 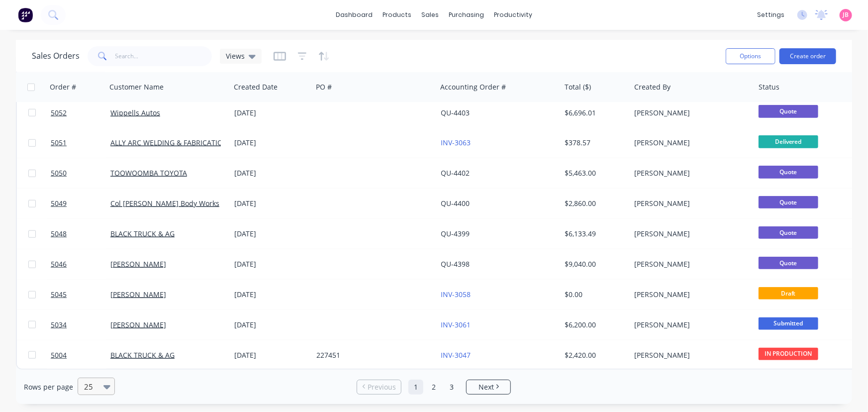 What do you see at coordinates (80, 204) in the screenshot?
I see `a: 5049` at bounding box center [80, 204].